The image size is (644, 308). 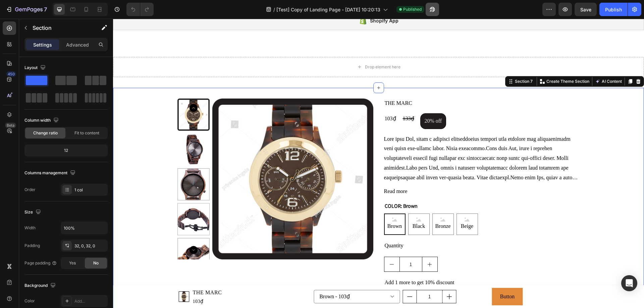 I want to click on span: No, so click(x=96, y=263).